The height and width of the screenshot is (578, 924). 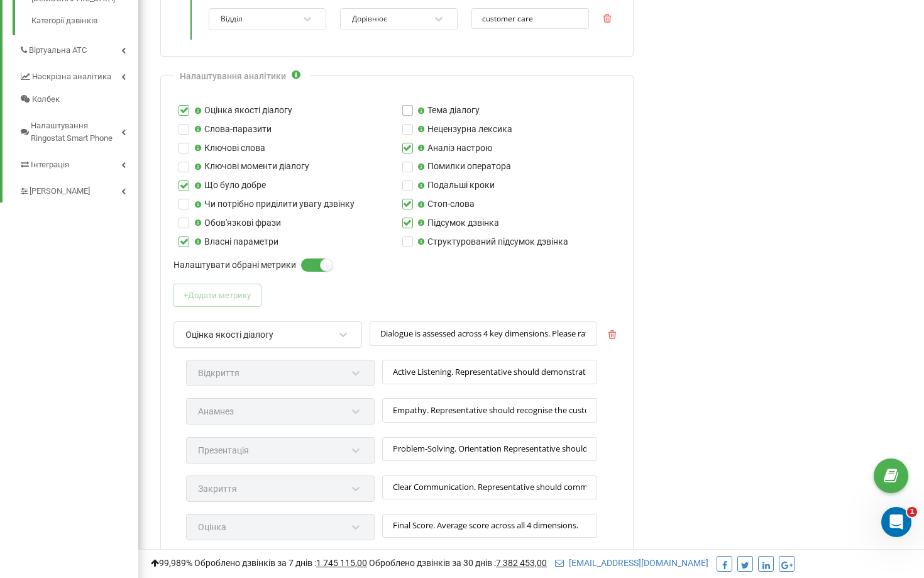 I want to click on label: Оцінка якості діалогу, so click(x=243, y=111).